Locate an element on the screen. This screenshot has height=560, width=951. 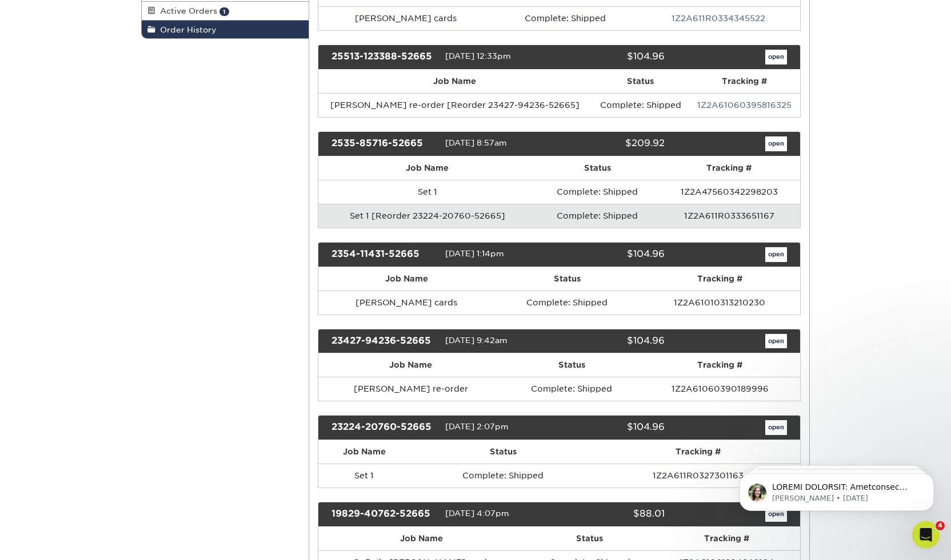
p: Message from Julie, sent 12w ago is located at coordinates (124, 49).